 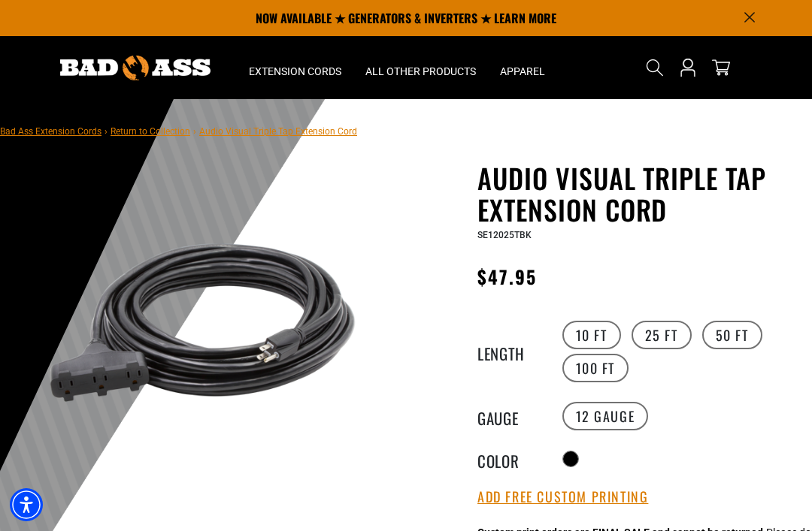 What do you see at coordinates (507, 277) in the screenshot?
I see `span: $47.95` at bounding box center [507, 277].